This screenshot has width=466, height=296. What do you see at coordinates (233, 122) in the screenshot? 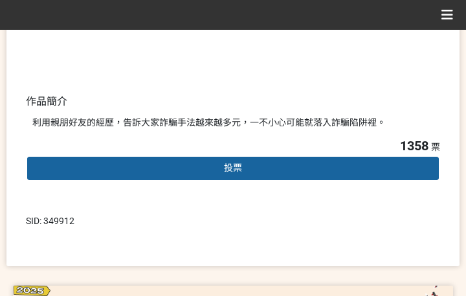
I see `div: 利用親朋好友的經歷，告訴大家詐騙手法越來越多元，一不小心可能就落入詐騙陷阱裡。` at bounding box center [233, 122].